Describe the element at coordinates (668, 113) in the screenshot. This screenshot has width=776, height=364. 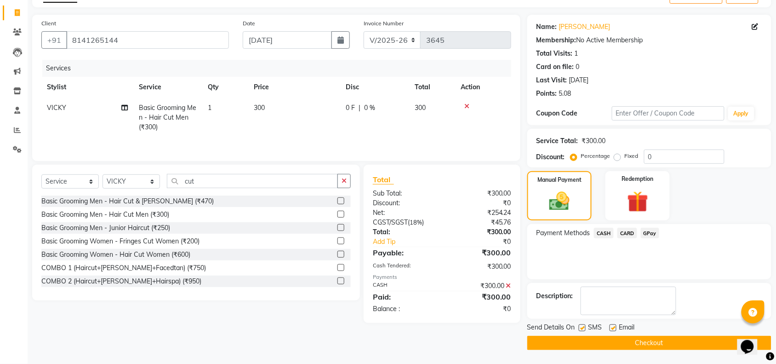
I see `input: Enter Offer / Coupon Code` at that location.